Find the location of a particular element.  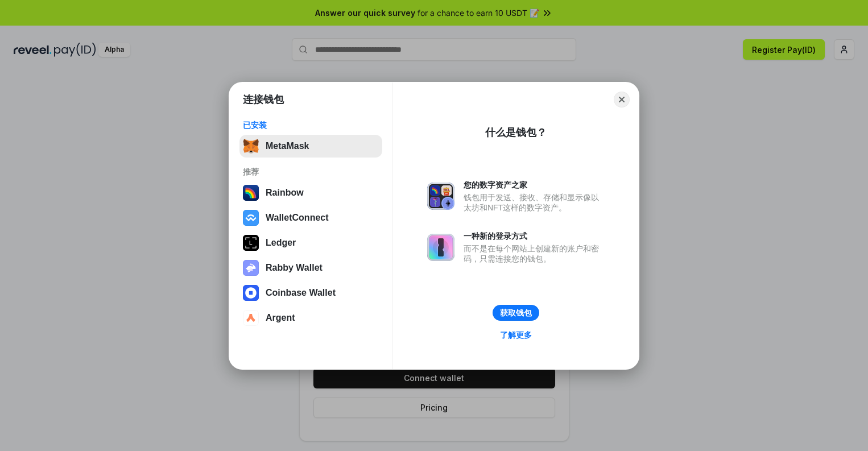

button: Rainbow is located at coordinates (310, 193).